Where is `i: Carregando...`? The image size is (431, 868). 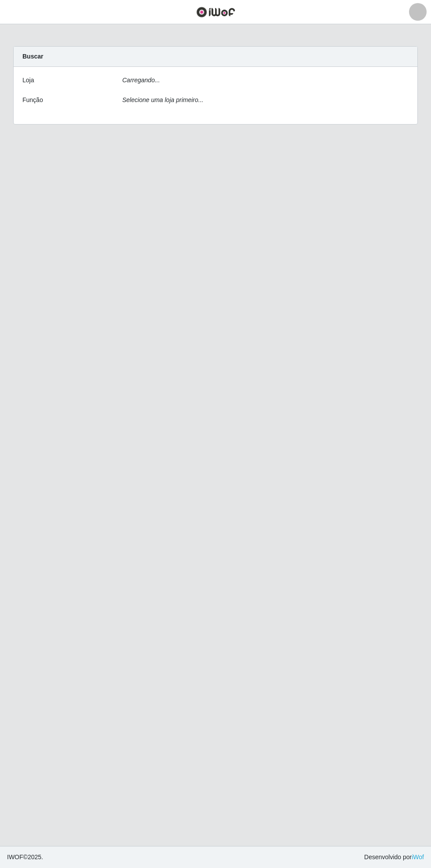
i: Carregando... is located at coordinates (141, 80).